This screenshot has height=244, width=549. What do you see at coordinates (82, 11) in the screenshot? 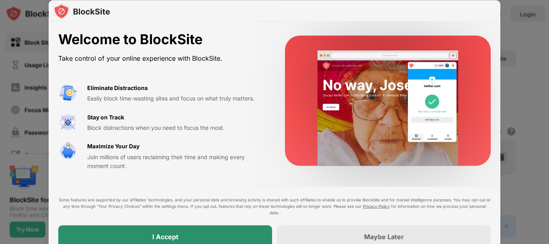
I see `img: logo-blocksite.svg` at bounding box center [82, 11].